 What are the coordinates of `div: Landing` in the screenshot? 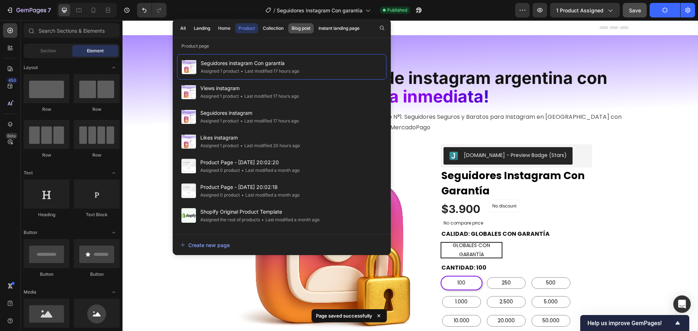 It's located at (202, 28).